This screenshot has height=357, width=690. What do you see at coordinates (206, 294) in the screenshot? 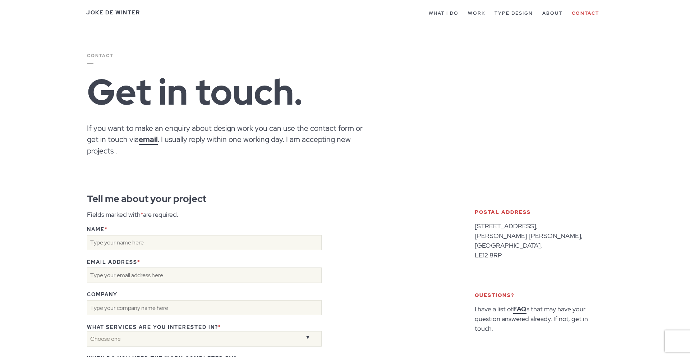
I see `label: Company` at bounding box center [206, 294].